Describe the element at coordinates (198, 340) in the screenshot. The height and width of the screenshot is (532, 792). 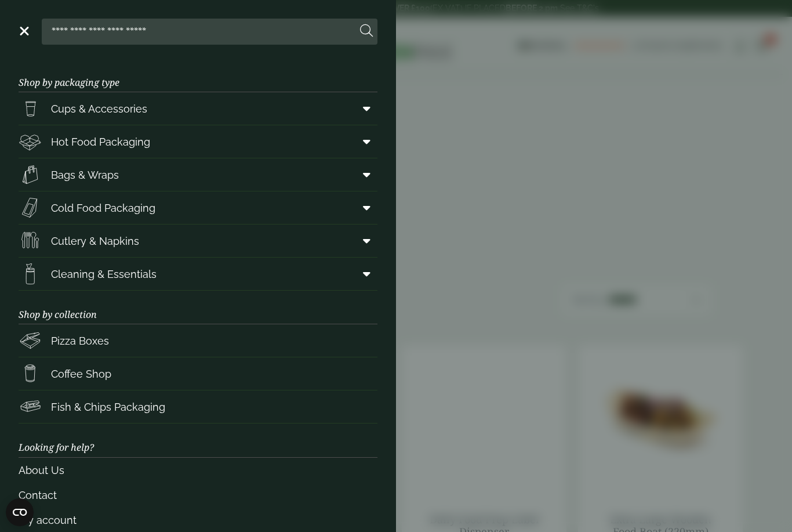
I see `a: Pizza Boxes` at that location.